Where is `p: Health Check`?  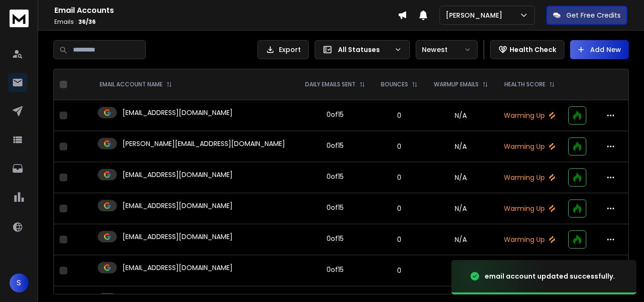
p: Health Check is located at coordinates (533, 50).